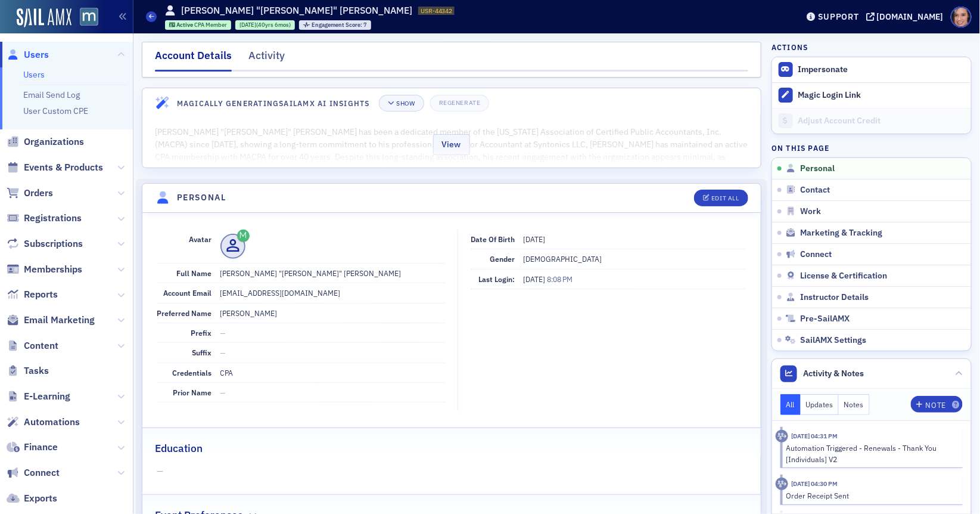 The width and height of the screenshot is (980, 514). I want to click on h4: Magically Generating SailAMX AI Insights, so click(275, 104).